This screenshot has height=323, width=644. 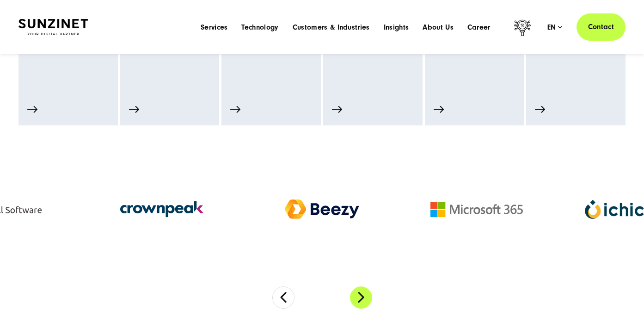 I want to click on a: Contact, so click(x=601, y=27).